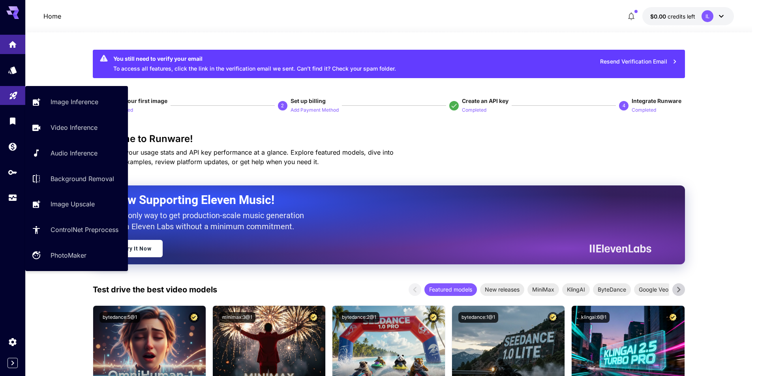  What do you see at coordinates (77, 102) in the screenshot?
I see `a: Image Inference` at bounding box center [77, 102].